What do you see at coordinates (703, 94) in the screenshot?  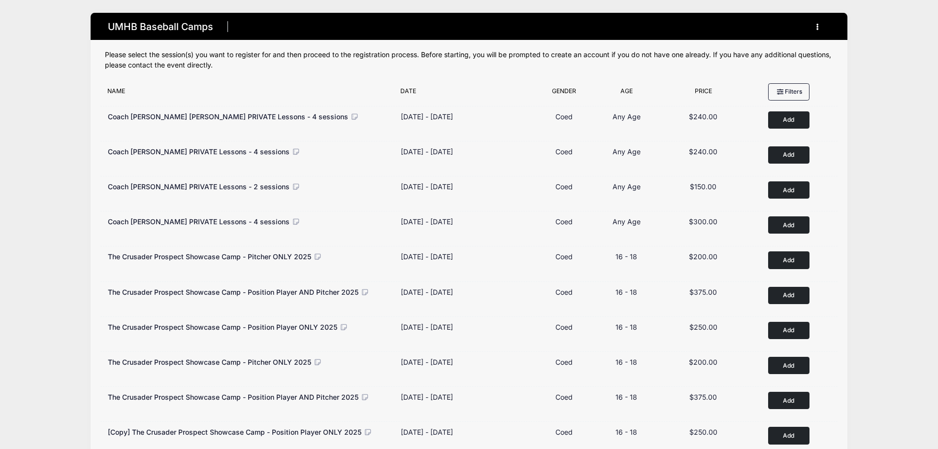 I see `div: Price` at bounding box center [703, 94].